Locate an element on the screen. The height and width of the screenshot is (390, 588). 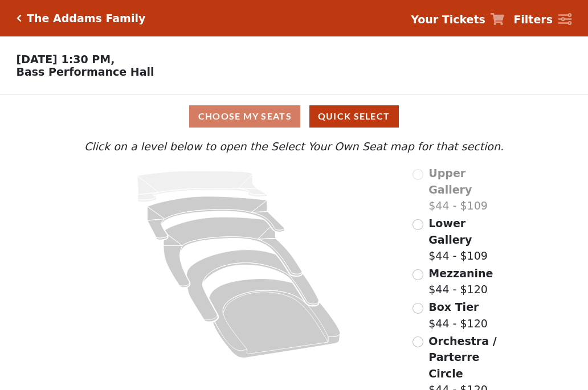
button: Quick Select is located at coordinates (354, 116).